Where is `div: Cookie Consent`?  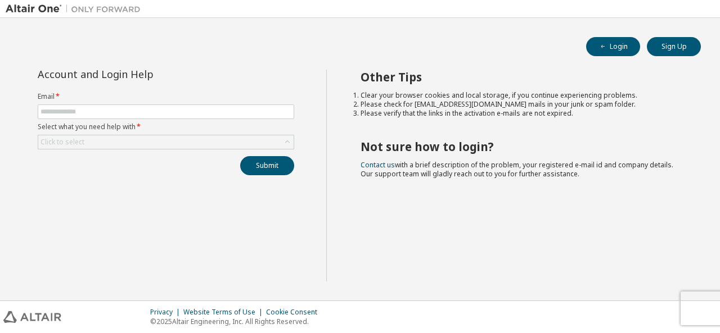
div: Cookie Consent is located at coordinates (295, 313).